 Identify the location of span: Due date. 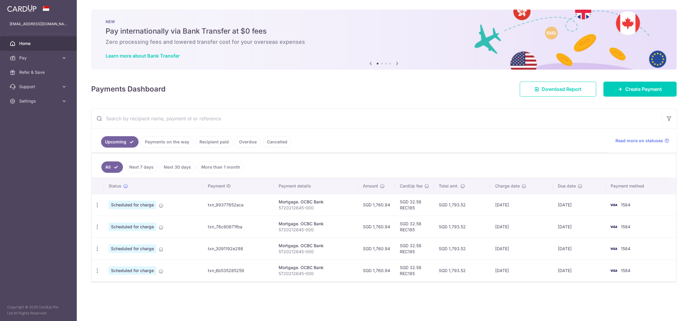
(567, 186).